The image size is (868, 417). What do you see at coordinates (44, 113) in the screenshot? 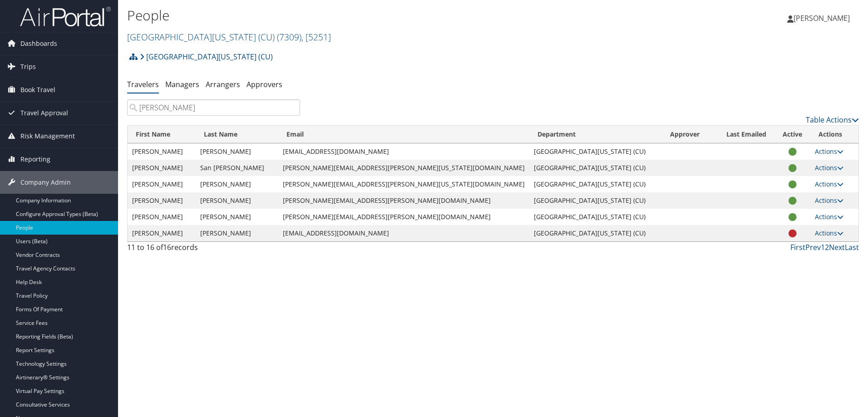
I see `span: Travel Approval` at bounding box center [44, 113].